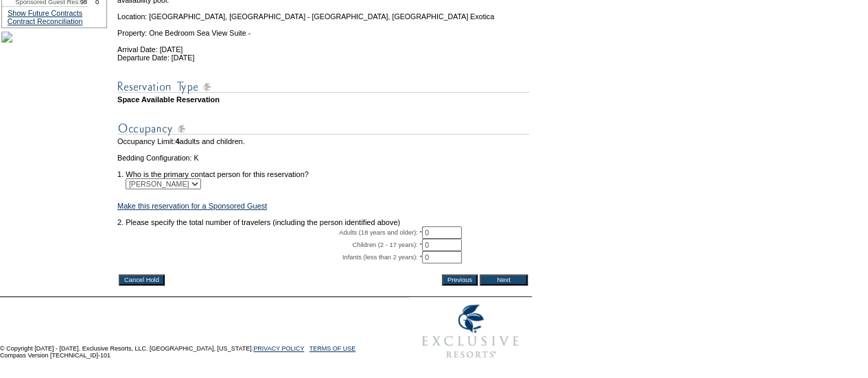 Image resolution: width=868 pixels, height=378 pixels. What do you see at coordinates (323, 141) in the screenshot?
I see `td: Occupancy Limit: adults and children.` at bounding box center [323, 141].